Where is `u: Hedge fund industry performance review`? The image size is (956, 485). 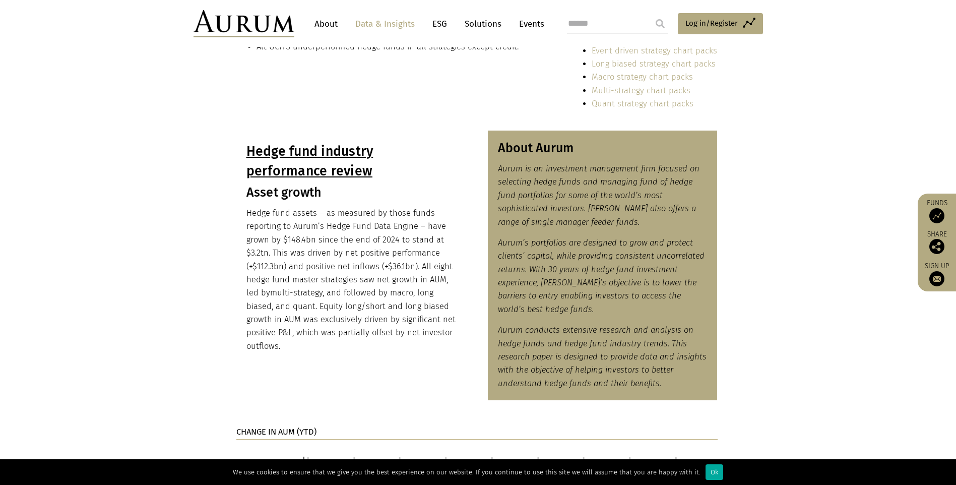
u: Hedge fund industry performance review is located at coordinates (310, 161).